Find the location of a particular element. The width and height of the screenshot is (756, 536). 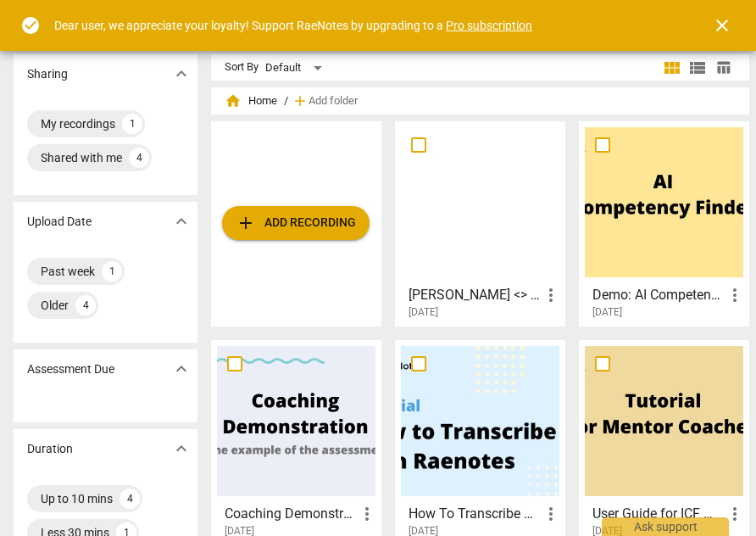

p: Duration is located at coordinates (50, 448).